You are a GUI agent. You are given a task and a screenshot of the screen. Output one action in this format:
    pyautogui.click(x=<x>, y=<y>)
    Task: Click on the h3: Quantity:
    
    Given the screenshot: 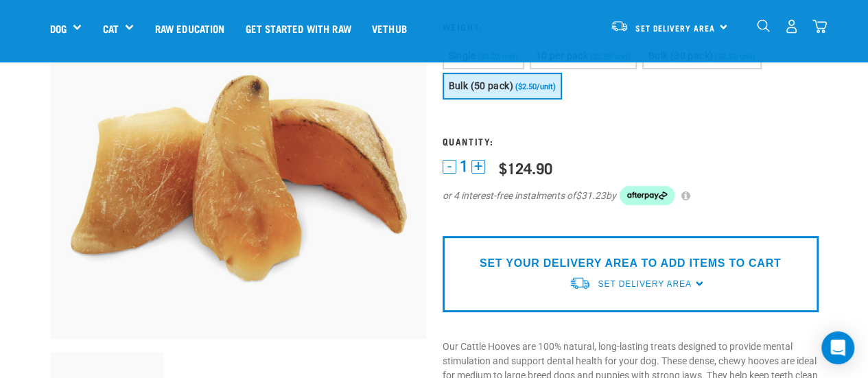 What is the action you would take?
    pyautogui.click(x=631, y=141)
    